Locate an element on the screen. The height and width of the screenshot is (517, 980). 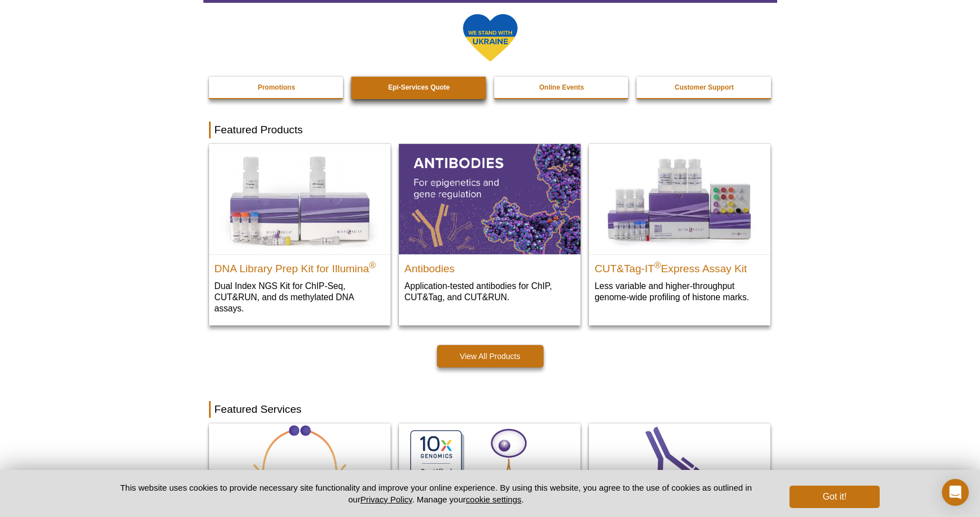
strong: Epi-Services Quote is located at coordinates (420, 87).